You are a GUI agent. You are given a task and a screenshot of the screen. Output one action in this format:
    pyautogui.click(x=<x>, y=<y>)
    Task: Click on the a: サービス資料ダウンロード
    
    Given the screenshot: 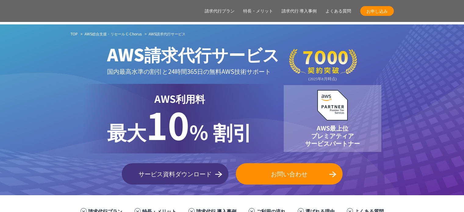 What is the action you would take?
    pyautogui.click(x=175, y=174)
    